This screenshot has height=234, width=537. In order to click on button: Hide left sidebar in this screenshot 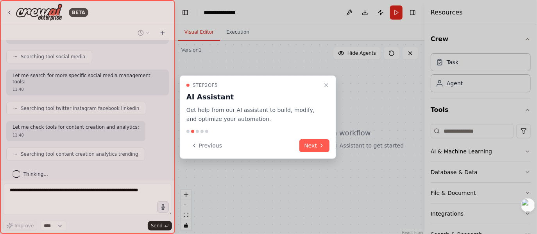, I will do `click(185, 12)`.